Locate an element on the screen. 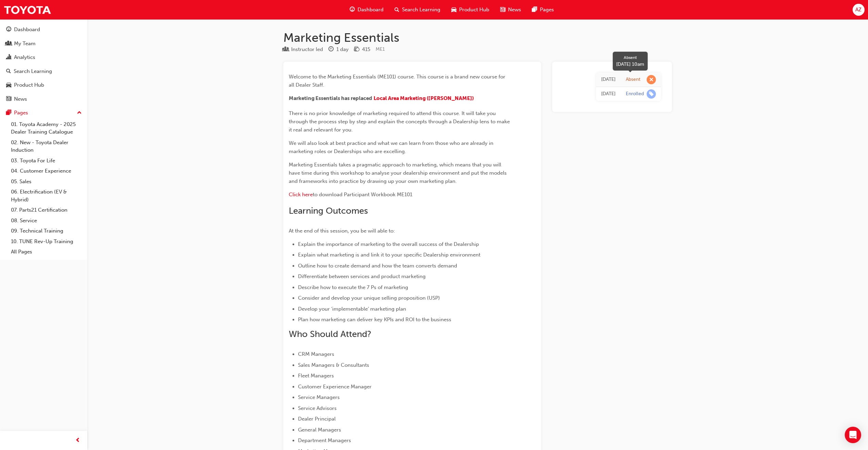 Image resolution: width=868 pixels, height=450 pixels. span: Pages is located at coordinates (546, 10).